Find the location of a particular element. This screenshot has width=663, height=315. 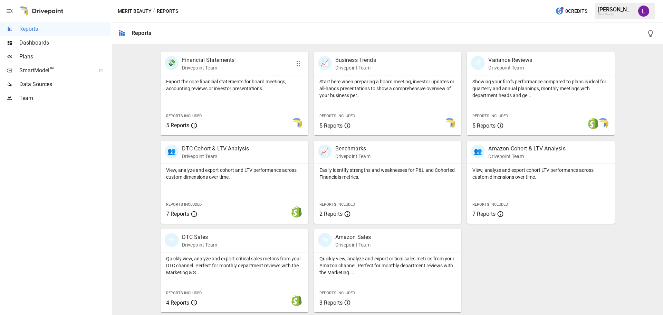

span: 2 Reports is located at coordinates (331, 213).